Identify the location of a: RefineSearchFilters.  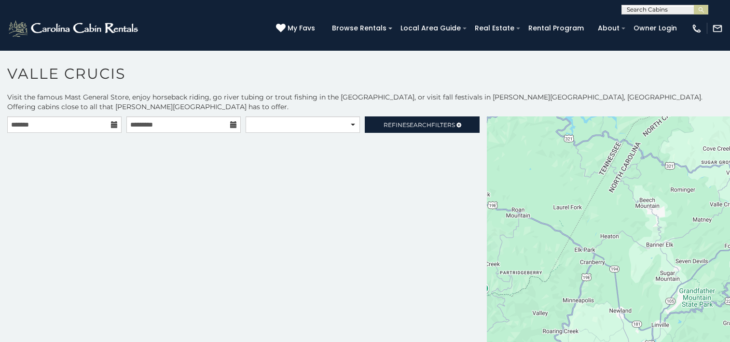
(422, 125).